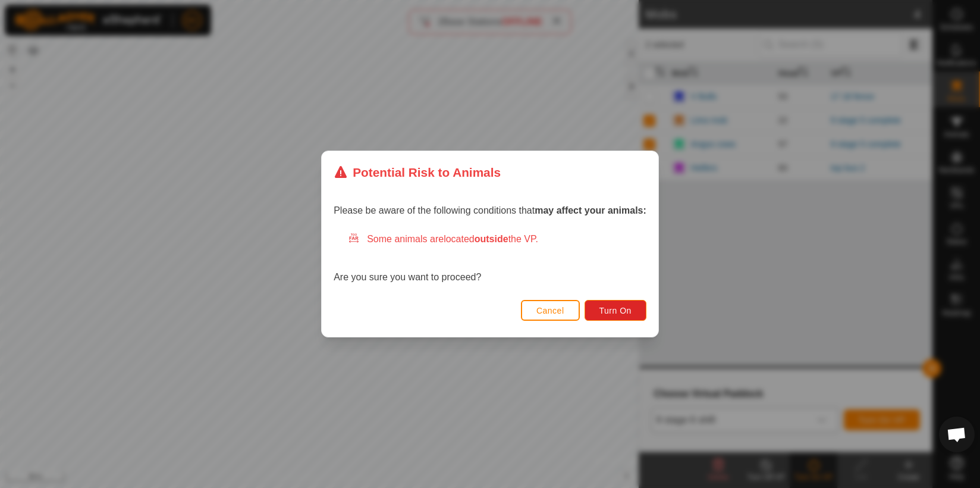  What do you see at coordinates (490, 210) in the screenshot?
I see `span: Please be aware of the following conditions that` at bounding box center [490, 210].